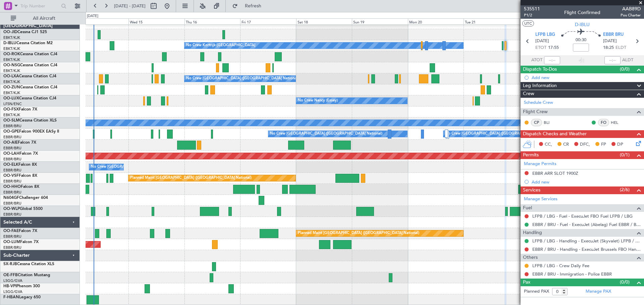 The width and height of the screenshot is (644, 305). I want to click on button: UTC, so click(528, 23).